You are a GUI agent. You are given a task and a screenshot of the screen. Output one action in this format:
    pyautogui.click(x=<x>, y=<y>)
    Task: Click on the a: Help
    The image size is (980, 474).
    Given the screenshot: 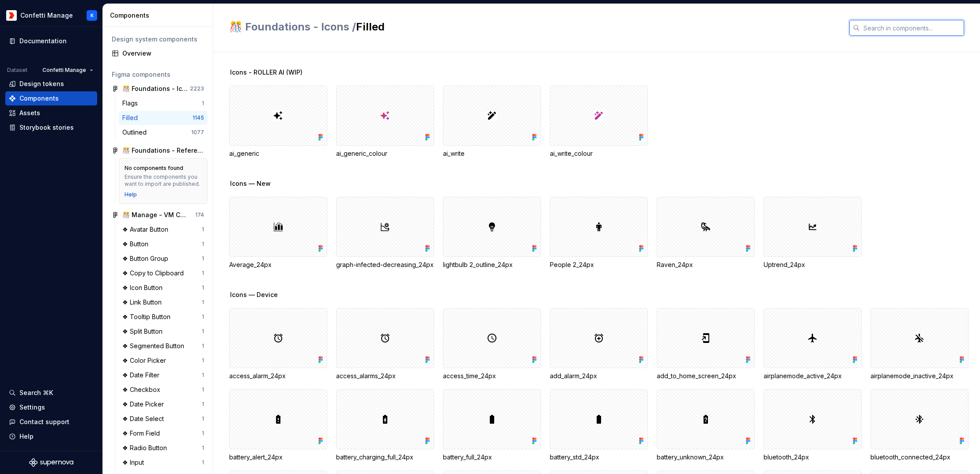 What is the action you would take?
    pyautogui.click(x=130, y=194)
    